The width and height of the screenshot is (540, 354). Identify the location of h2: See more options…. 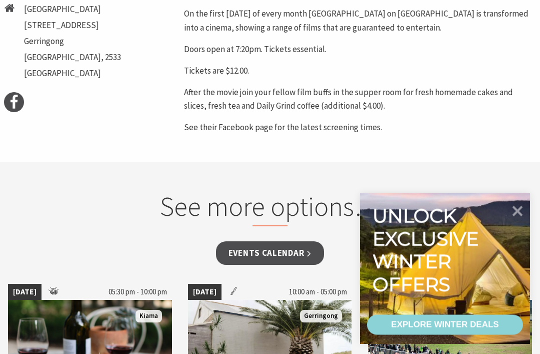
(270, 209).